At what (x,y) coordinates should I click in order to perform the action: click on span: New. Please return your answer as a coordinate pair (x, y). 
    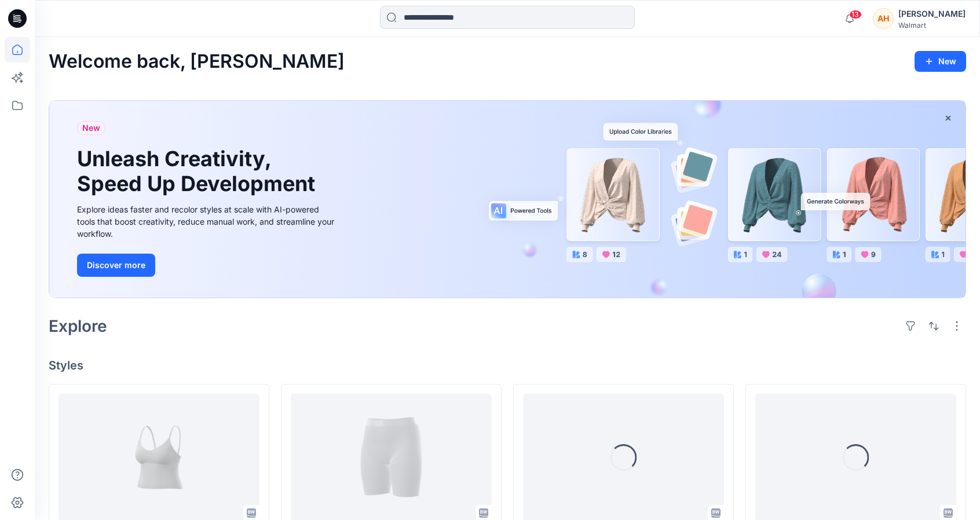
    Looking at the image, I should click on (91, 128).